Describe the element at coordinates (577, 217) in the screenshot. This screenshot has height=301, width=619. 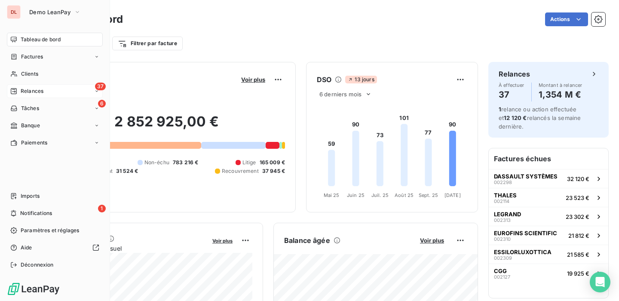
I see `span: 23 302 €` at that location.